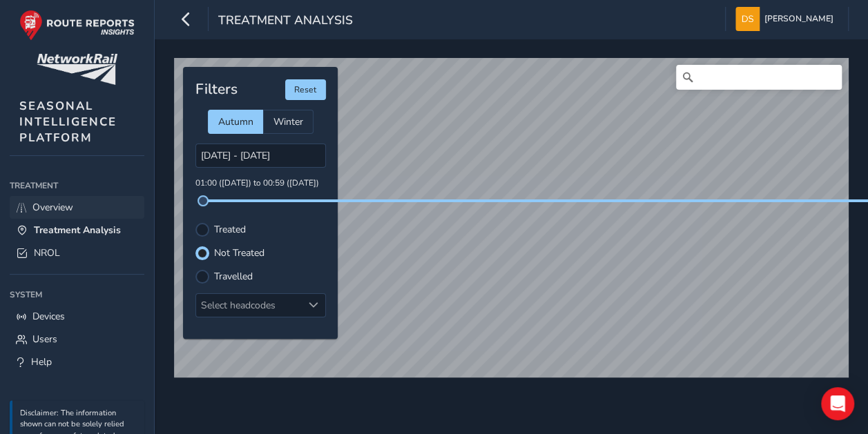 This screenshot has height=434, width=868. What do you see at coordinates (77, 316) in the screenshot?
I see `a: Devices` at bounding box center [77, 316].